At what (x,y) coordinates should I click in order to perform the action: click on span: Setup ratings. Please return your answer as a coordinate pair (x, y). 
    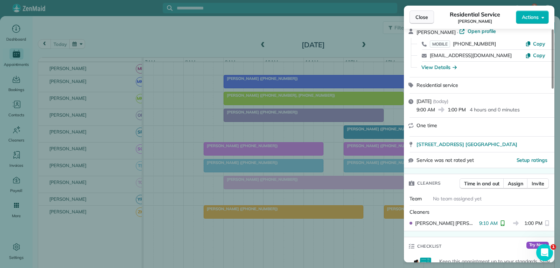
    Looking at the image, I should click on (532, 160).